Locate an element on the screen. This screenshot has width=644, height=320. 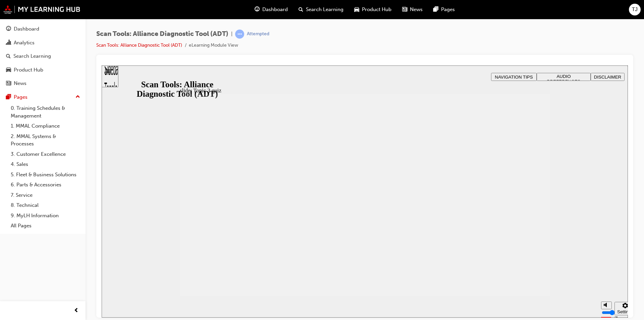
input: volume is located at coordinates (522, 247).